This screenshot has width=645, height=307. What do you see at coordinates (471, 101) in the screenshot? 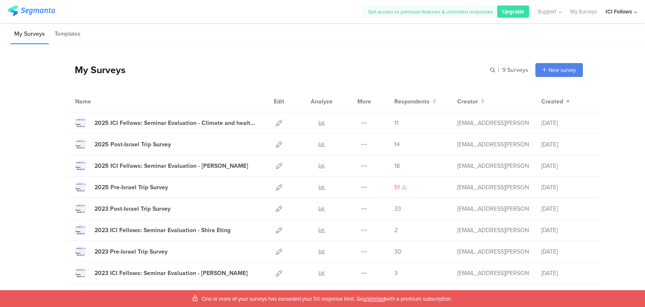
I see `button: Creator` at bounding box center [471, 101].